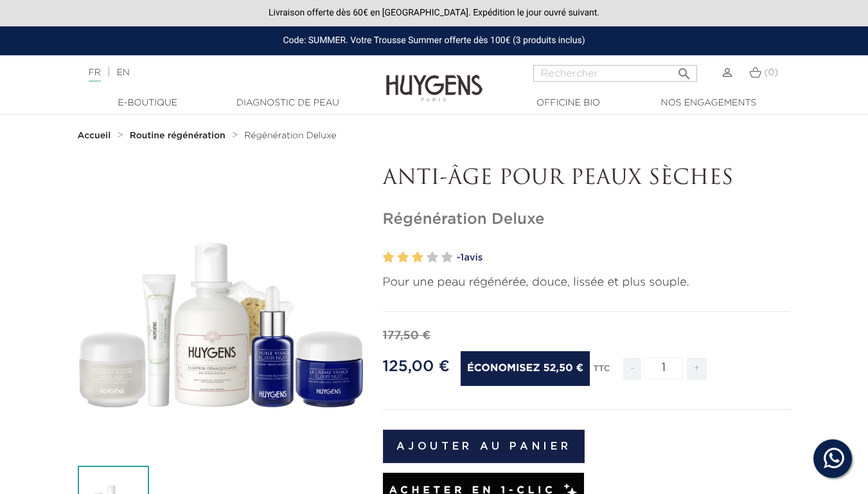 This screenshot has height=494, width=868. What do you see at coordinates (587, 219) in the screenshot?
I see `h1: Régénération Deluxe` at bounding box center [587, 219].